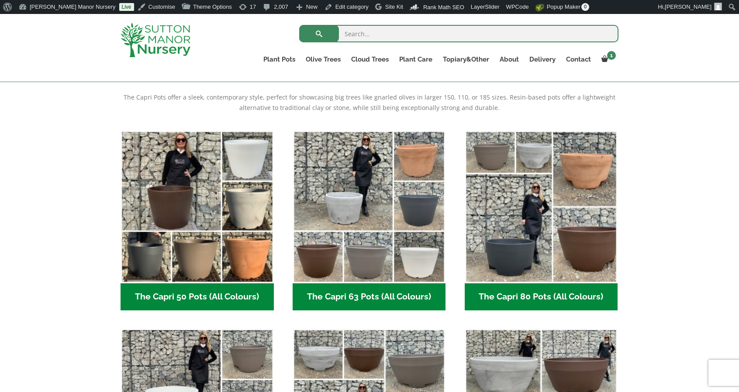  What do you see at coordinates (416, 59) in the screenshot?
I see `a: Plant Care` at bounding box center [416, 59].